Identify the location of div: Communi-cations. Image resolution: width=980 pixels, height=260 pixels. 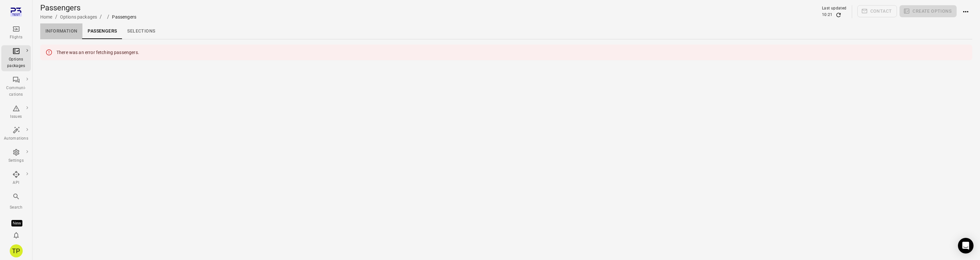
(16, 91).